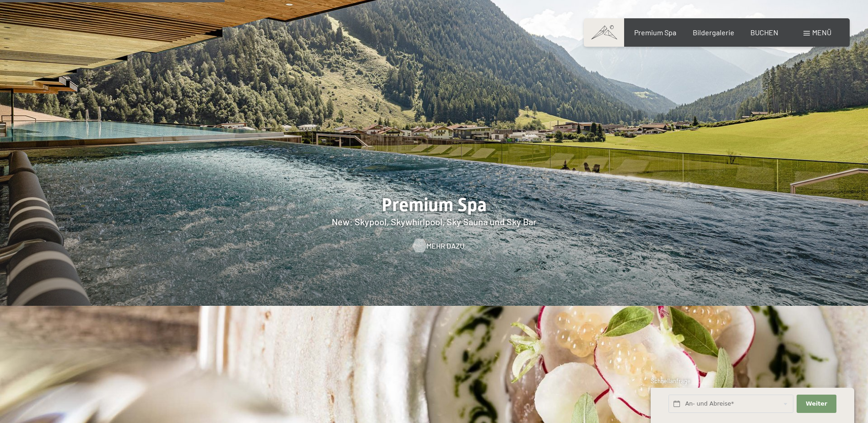 This screenshot has height=423, width=868. Describe the element at coordinates (655, 32) in the screenshot. I see `a: Premium Spa` at that location.